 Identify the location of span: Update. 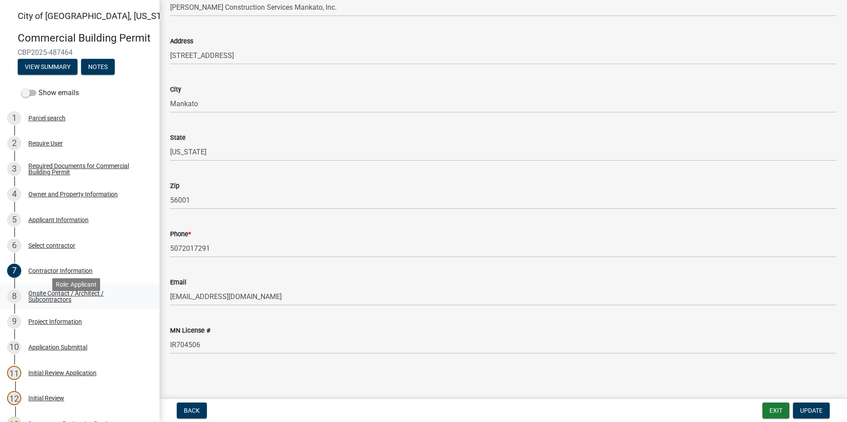
(811, 411).